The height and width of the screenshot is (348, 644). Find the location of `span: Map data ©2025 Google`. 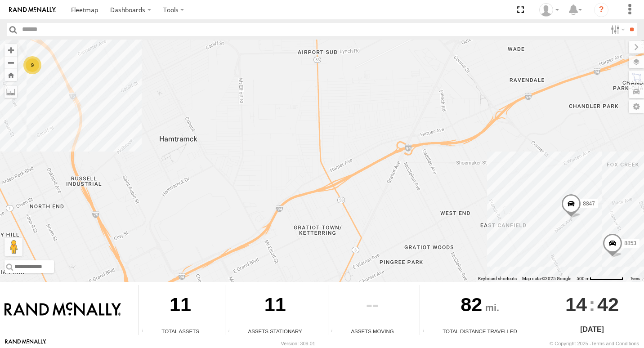

span: Map data ©2025 Google is located at coordinates (547, 278).